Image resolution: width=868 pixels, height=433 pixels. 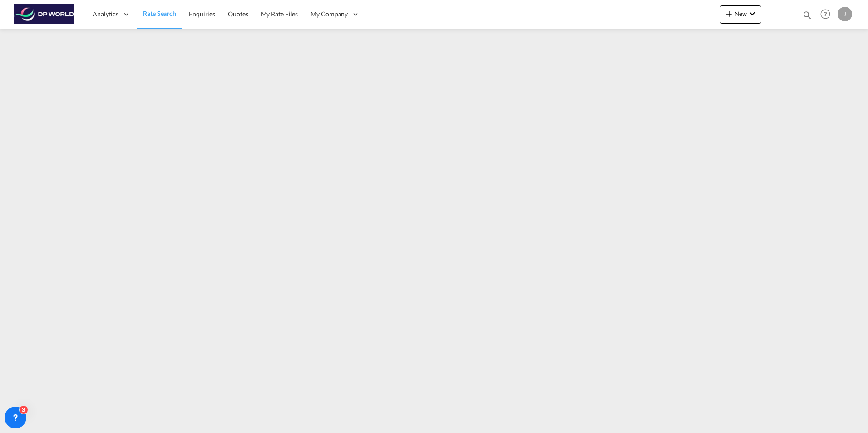 What do you see at coordinates (752, 14) in the screenshot?
I see `md-icon: icon-chevron-down` at bounding box center [752, 14].